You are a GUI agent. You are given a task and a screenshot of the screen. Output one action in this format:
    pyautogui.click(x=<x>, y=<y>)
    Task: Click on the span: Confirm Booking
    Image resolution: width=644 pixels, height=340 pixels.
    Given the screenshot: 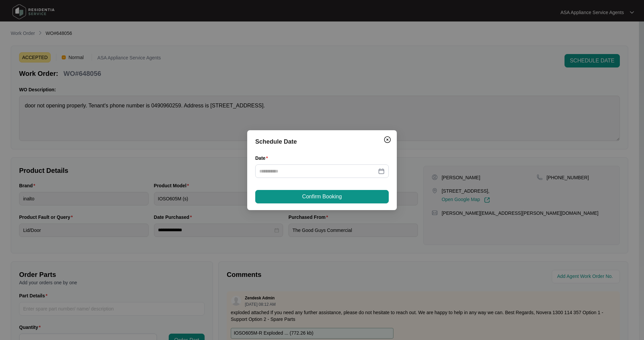 What is the action you would take?
    pyautogui.click(x=322, y=197)
    